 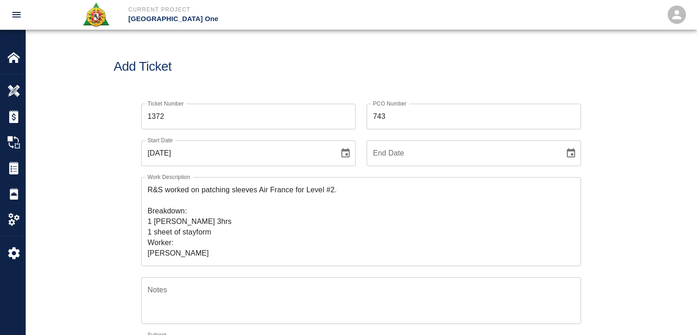 I want to click on label: Start Date, so click(x=160, y=140).